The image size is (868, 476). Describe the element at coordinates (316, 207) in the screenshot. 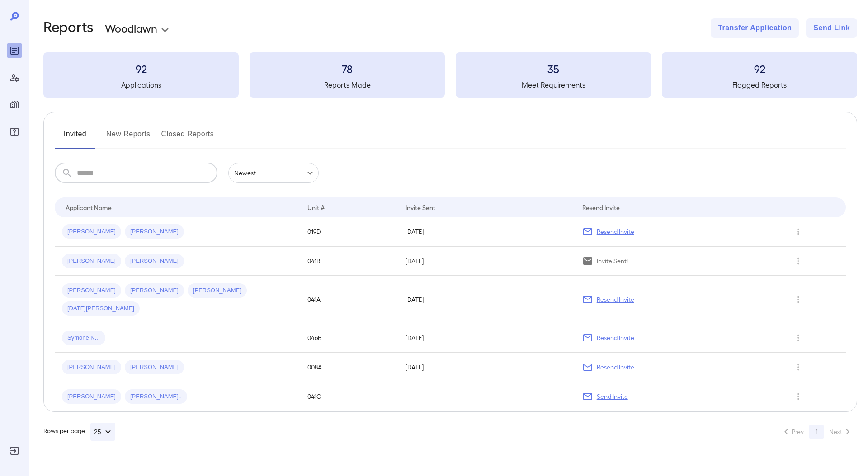

I see `div: Unit #` at that location.